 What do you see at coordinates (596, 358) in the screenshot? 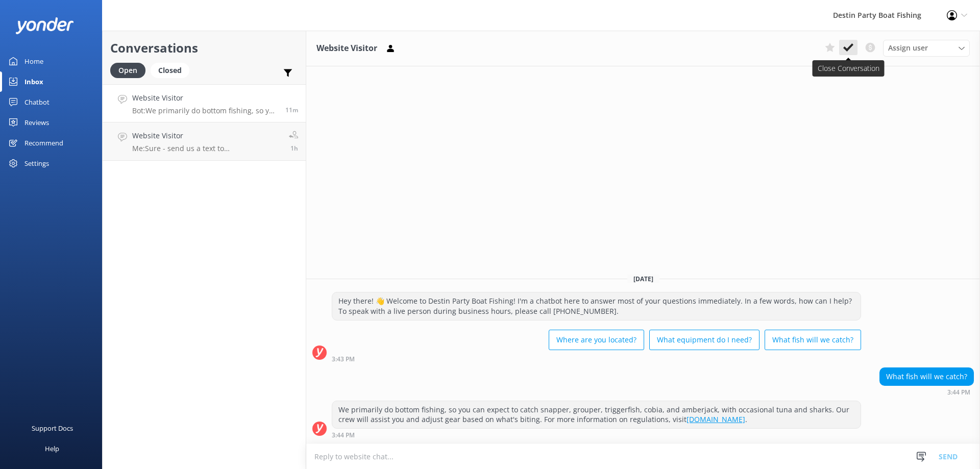
I see `div: Oct 13 2025 03:43pm (UTC -05:00) America/Cancun` at bounding box center [596, 358].